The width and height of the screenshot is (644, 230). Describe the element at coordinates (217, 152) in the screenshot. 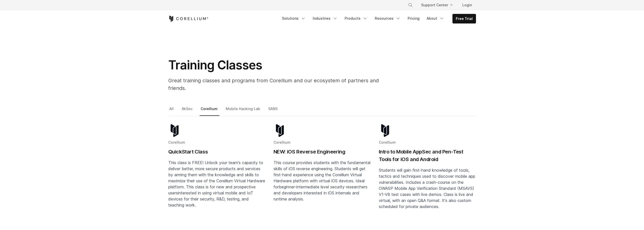

I see `h2: QuickStart Class` at that location.